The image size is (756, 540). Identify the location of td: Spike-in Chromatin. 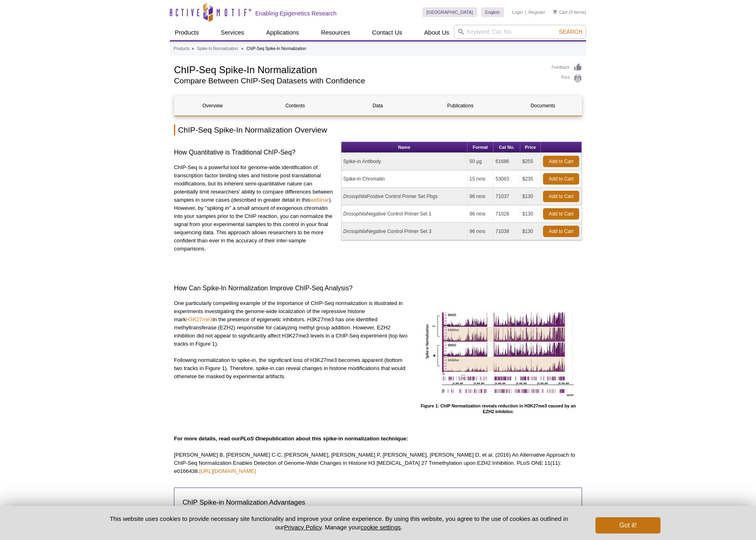
(405, 179).